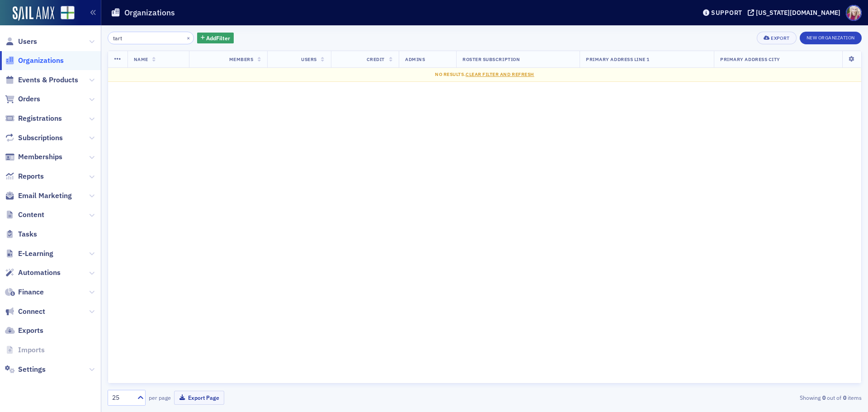 The height and width of the screenshot is (412, 868). I want to click on a: Registrations, so click(33, 118).